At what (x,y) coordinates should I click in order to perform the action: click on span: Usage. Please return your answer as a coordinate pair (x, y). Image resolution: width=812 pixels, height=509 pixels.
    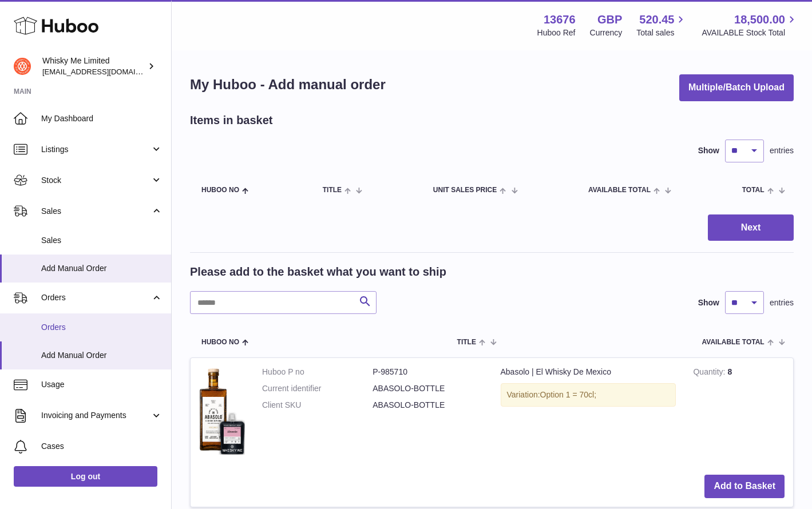
    Looking at the image, I should click on (102, 384).